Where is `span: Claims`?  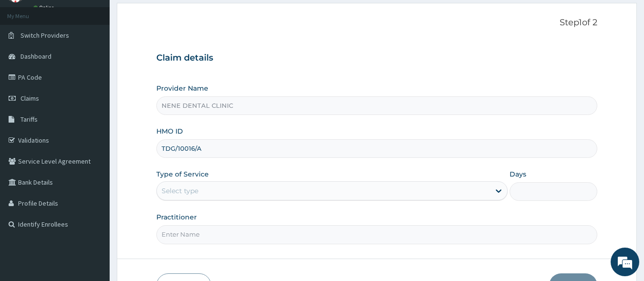 span: Claims is located at coordinates (30, 98).